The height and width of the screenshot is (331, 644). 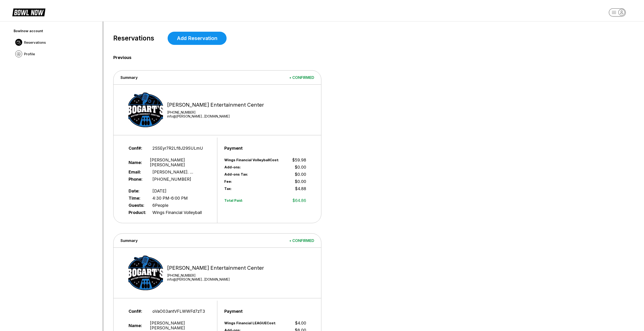 What do you see at coordinates (170, 198) in the screenshot?
I see `span: 4:30 PM - 6:00 PM` at bounding box center [170, 198].